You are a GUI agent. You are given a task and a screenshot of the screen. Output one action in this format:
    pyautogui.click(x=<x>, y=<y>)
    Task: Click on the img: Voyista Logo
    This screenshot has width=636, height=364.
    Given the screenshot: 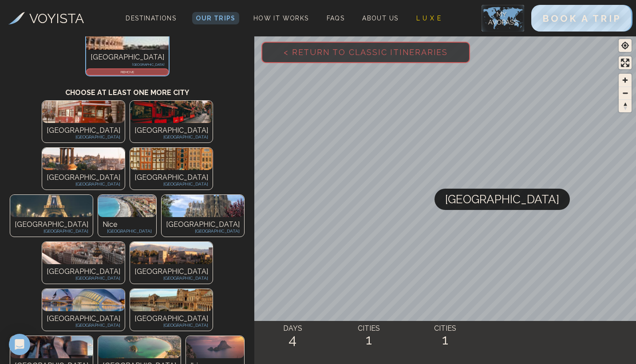 What is the action you would take?
    pyautogui.click(x=16, y=18)
    